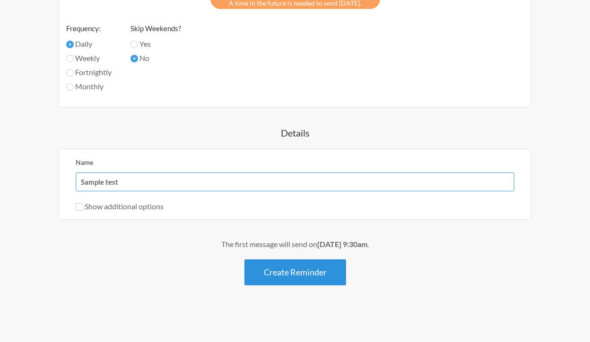  I want to click on label: Monthly, so click(89, 87).